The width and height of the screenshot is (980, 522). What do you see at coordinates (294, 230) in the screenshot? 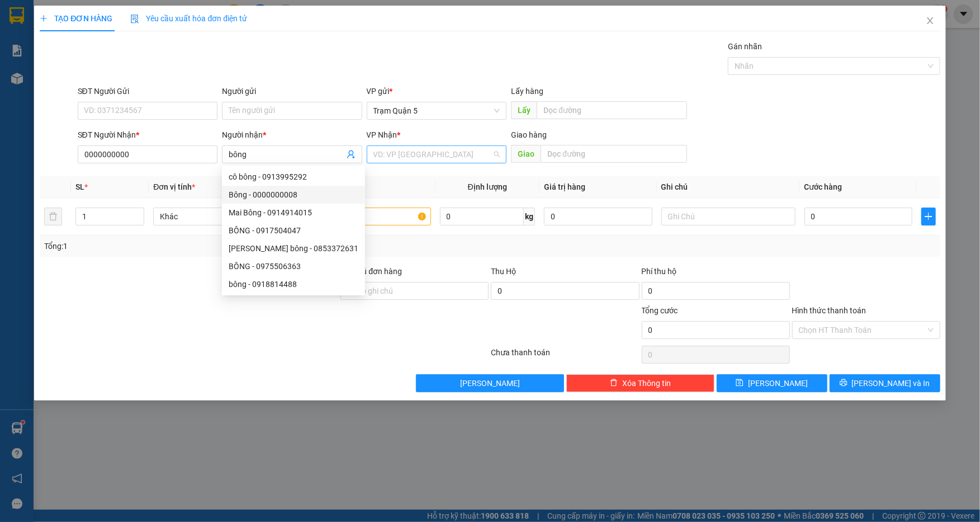
I see `div: BÔNG - 0917504047` at bounding box center [294, 230].